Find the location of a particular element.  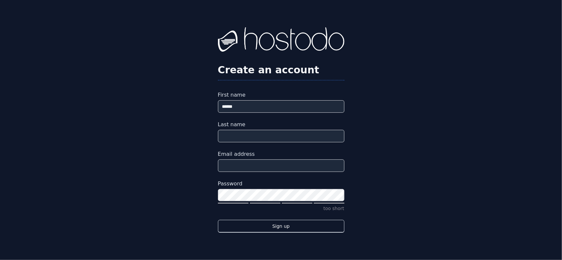

p: too short is located at coordinates (281, 209).